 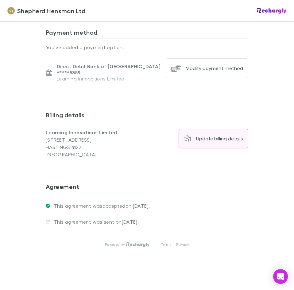 I want to click on span: Shepherd Hensman Ltd, so click(x=51, y=11).